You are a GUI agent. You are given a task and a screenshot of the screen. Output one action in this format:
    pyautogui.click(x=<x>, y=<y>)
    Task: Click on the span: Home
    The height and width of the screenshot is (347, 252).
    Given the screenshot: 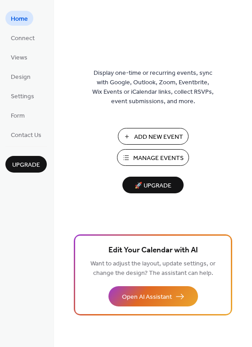 What is the action you would take?
    pyautogui.click(x=19, y=19)
    